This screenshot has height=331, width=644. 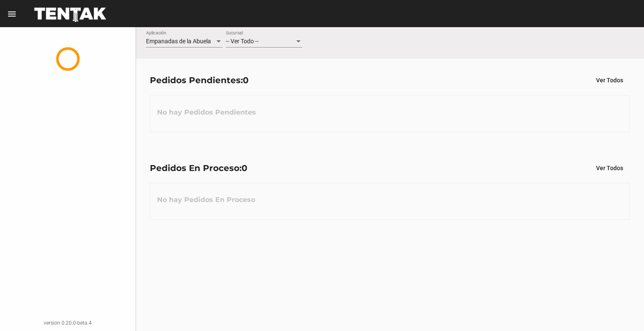 What do you see at coordinates (206, 113) in the screenshot?
I see `h3: No hay Pedidos Pendientes` at bounding box center [206, 113].